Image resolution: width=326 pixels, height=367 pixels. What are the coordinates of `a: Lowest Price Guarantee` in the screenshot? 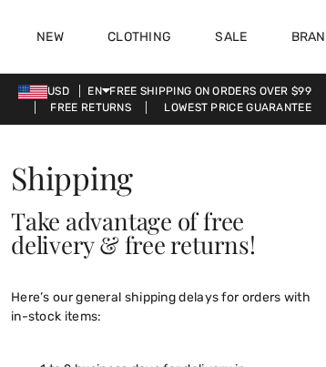 It's located at (237, 107).